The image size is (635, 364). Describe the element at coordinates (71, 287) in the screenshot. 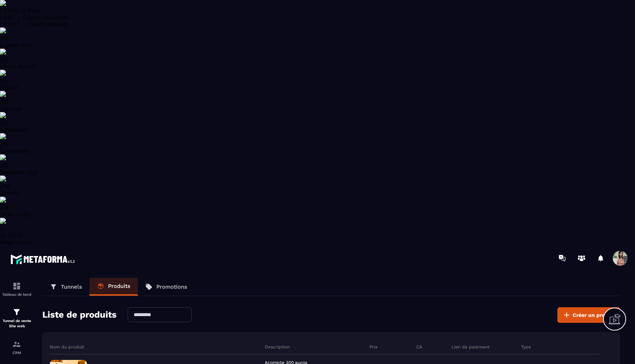

I see `p: Tunnels` at that location.